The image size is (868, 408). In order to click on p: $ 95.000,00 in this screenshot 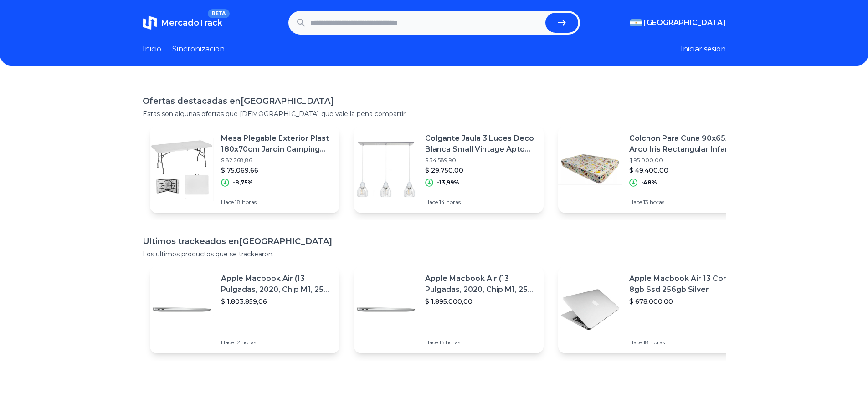, I will do `click(685, 160)`.